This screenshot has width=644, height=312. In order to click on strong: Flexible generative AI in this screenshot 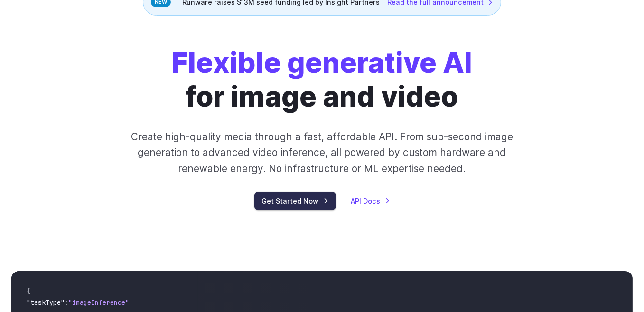, I will do `click(322, 62)`.